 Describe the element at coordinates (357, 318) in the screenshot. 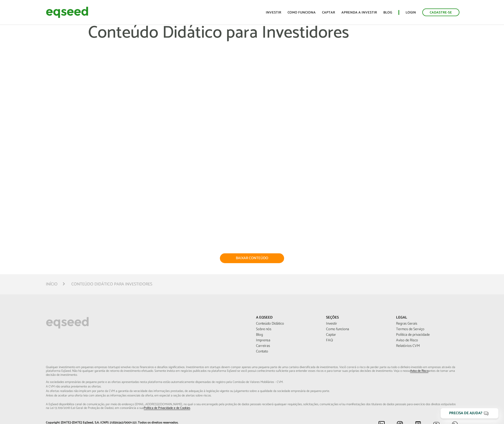

I see `p: Seções` at that location.